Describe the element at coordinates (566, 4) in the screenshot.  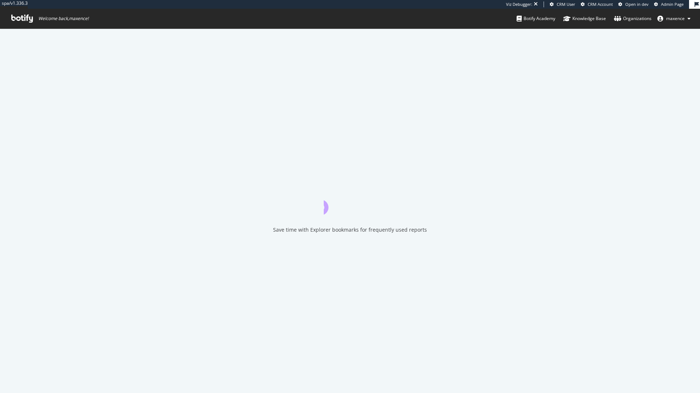
I see `span: CRM User` at that location.